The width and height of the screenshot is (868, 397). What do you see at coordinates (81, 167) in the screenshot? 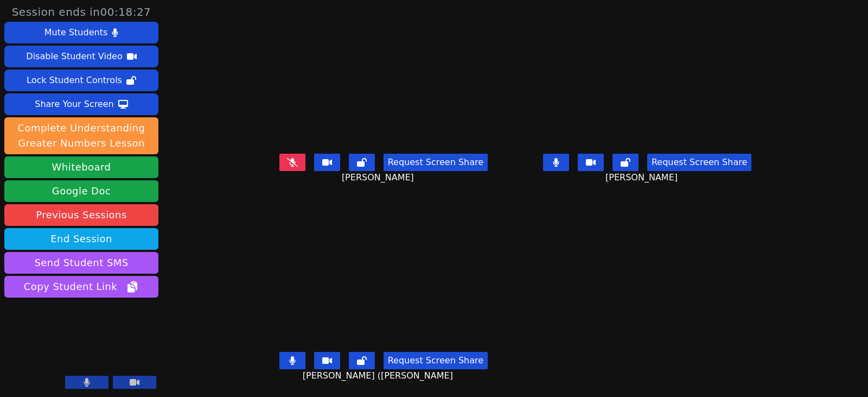
I see `button: Whiteboard` at bounding box center [81, 167].